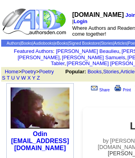  I want to click on a: Audiobooks, so click(43, 43).